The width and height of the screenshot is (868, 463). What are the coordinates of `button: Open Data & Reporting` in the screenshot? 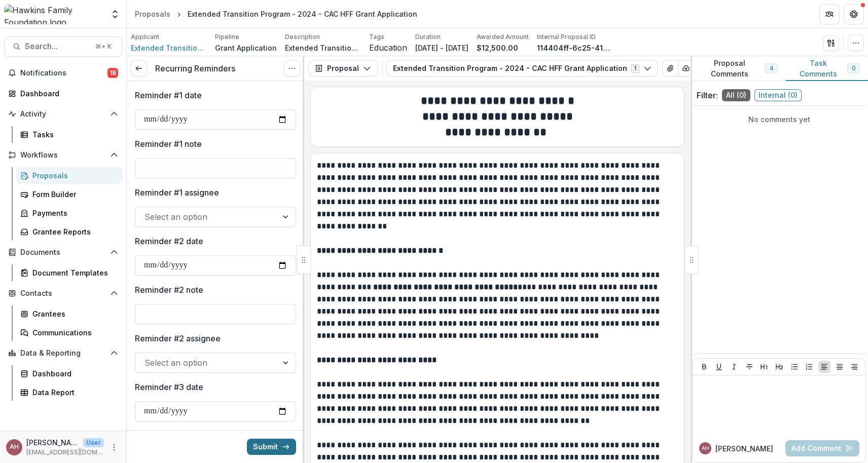 It's located at (63, 353).